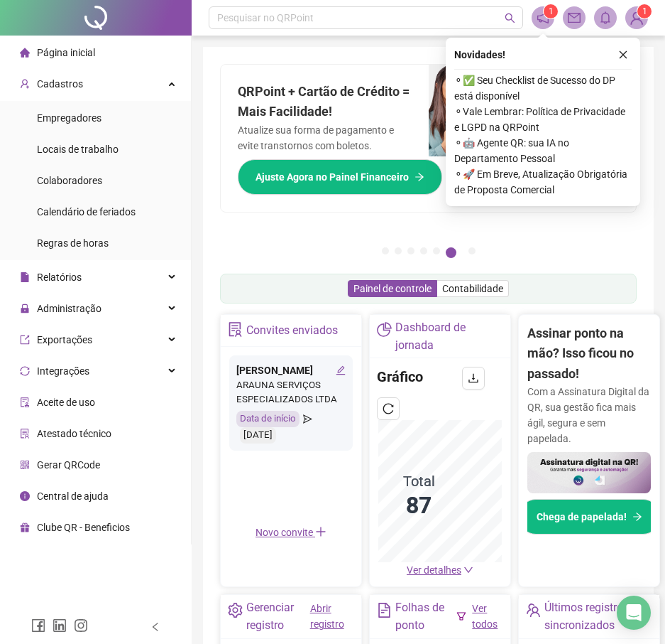 This screenshot has width=665, height=644. I want to click on span: Empregadores, so click(69, 118).